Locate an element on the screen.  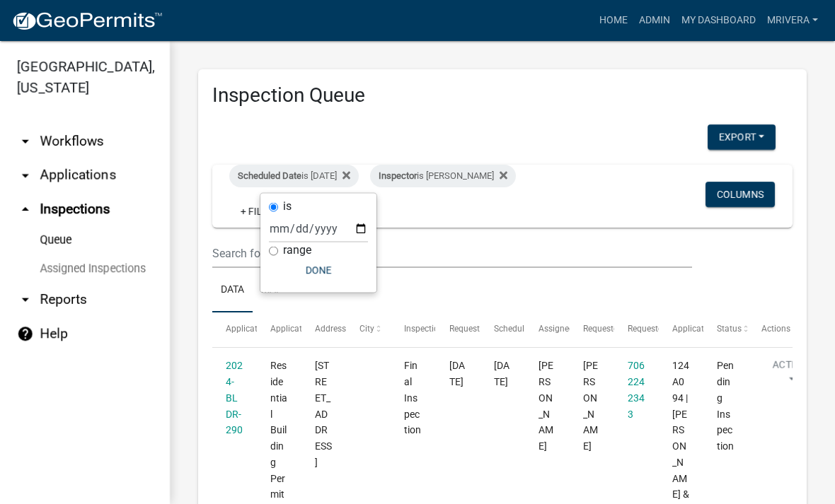
span: Address is located at coordinates (331, 328).